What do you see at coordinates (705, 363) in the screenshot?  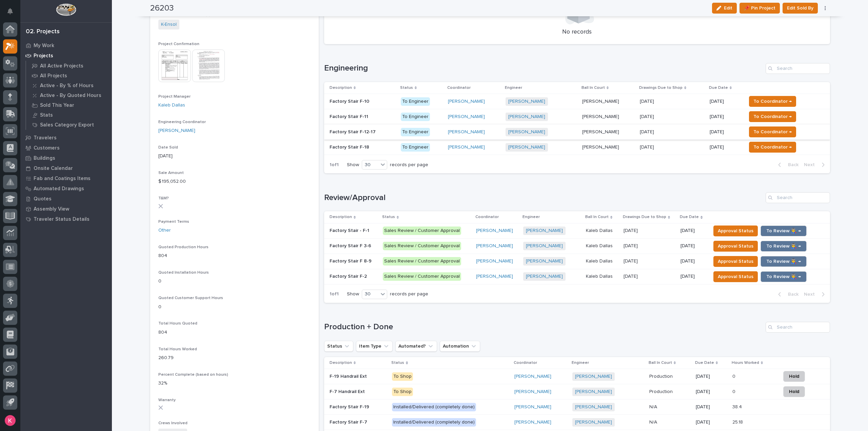 I see `p: Due Date` at bounding box center [705, 363].